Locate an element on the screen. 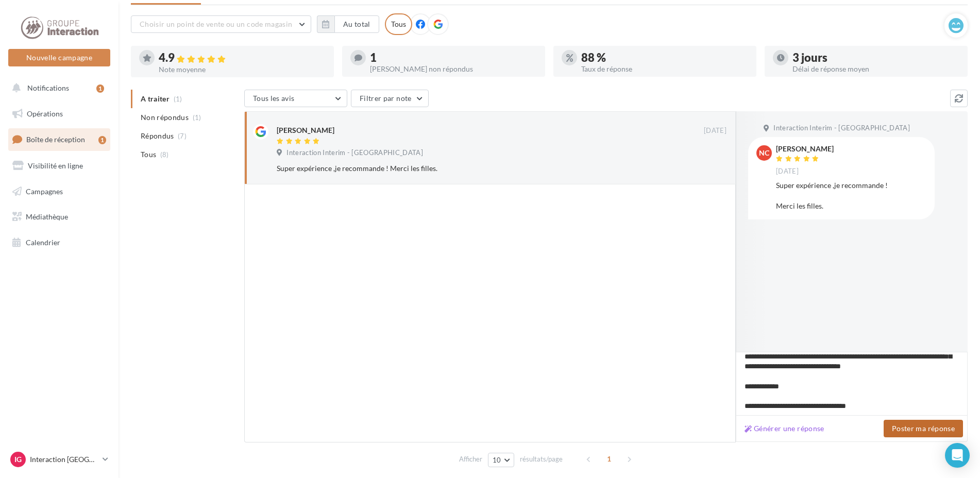  div: Taux de réponse is located at coordinates (664, 69).